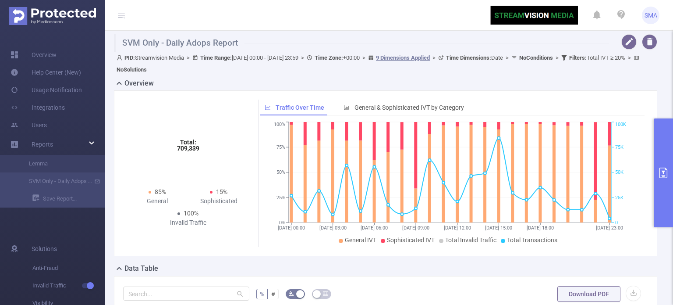 The width and height of the screenshot is (673, 305). What do you see at coordinates (619, 147) in the screenshot?
I see `tspan: 75K` at bounding box center [619, 147].